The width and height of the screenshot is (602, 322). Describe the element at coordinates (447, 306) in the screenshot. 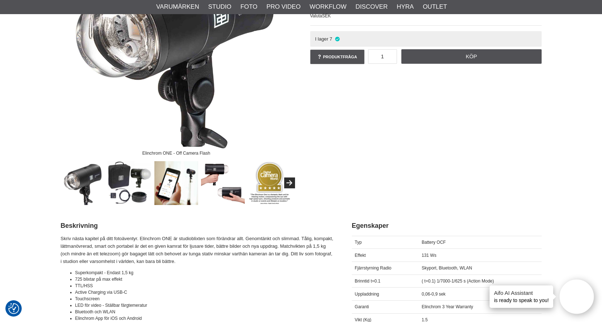

I see `span: Elinchrom 3 Year Warranty` at that location.